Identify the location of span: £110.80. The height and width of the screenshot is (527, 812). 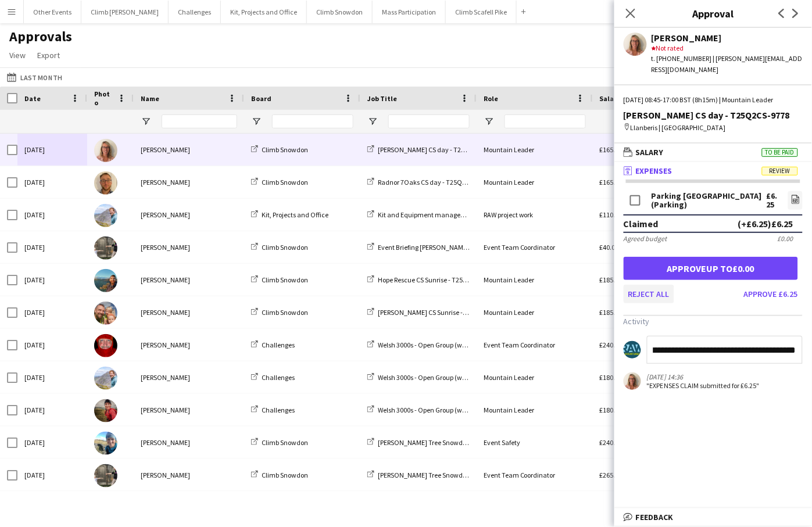
(611, 214).